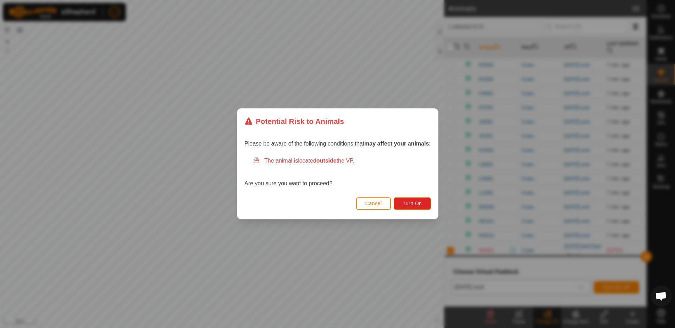  I want to click on strong: may affect your animals:, so click(397, 144).